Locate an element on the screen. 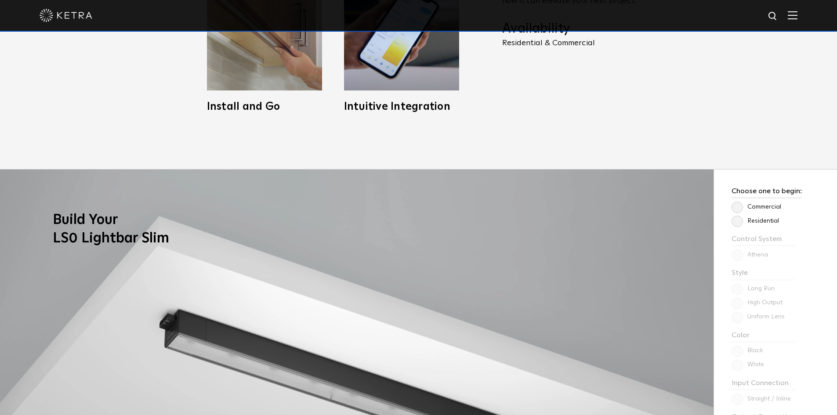 Image resolution: width=837 pixels, height=415 pixels. label: Commercial is located at coordinates (756, 207).